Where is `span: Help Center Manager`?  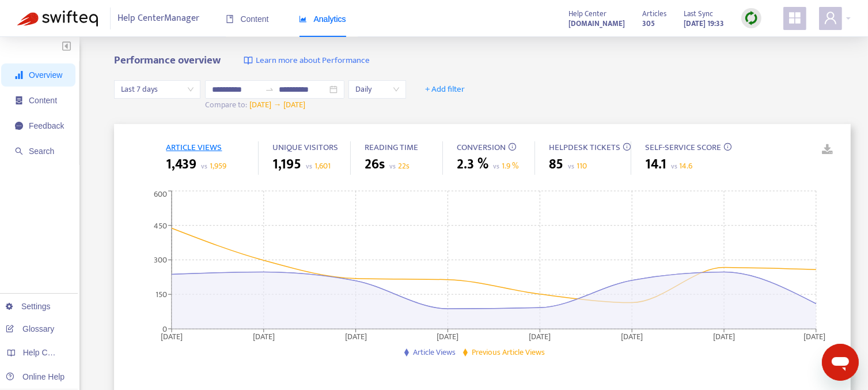
span: Help Center Manager is located at coordinates (159, 19).